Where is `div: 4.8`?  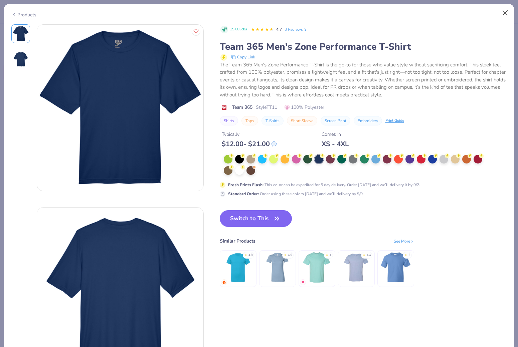 div: 4.8 is located at coordinates (251, 256).